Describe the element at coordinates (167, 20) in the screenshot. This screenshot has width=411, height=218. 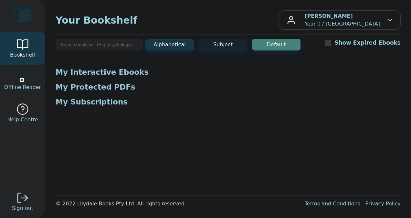
I see `span: Your Bookshelf` at that location.